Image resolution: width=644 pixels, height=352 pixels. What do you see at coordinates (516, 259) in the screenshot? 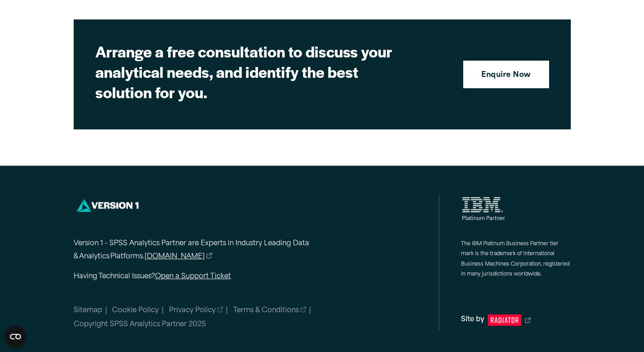
I see `p: The IBM Platinum Business Partner tier mark is the trademark of International Business Machines C...` at bounding box center [516, 259].